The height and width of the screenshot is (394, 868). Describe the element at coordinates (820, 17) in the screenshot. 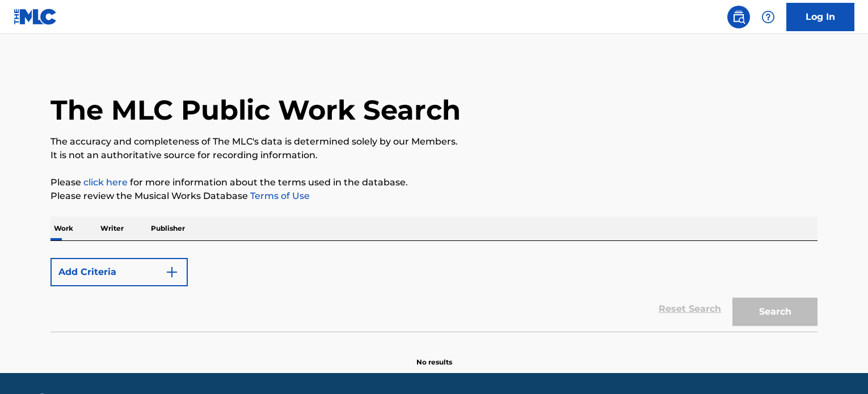

I see `a: Log In` at that location.